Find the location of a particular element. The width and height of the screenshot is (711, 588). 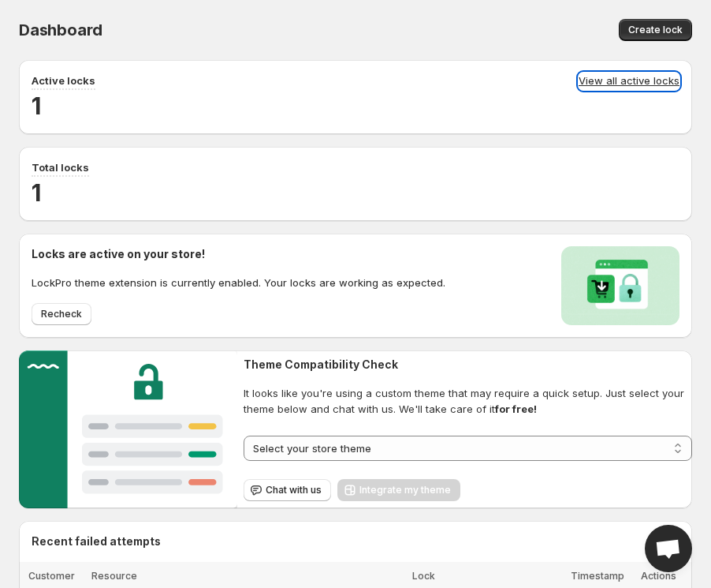

a: View all active locks is located at coordinates (629, 81).